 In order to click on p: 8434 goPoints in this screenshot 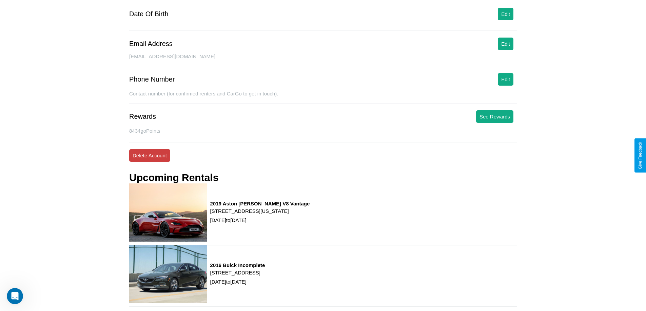, I will do `click(323, 131)`.